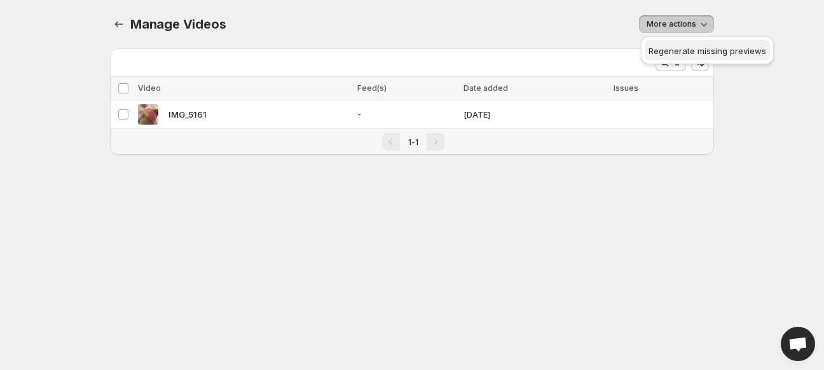 The height and width of the screenshot is (370, 824). Describe the element at coordinates (413, 142) in the screenshot. I see `span: 1-1` at that location.